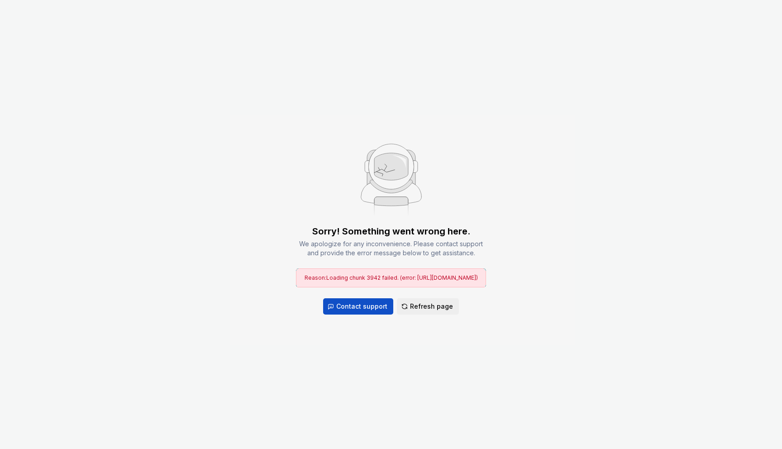  I want to click on button: Contact support, so click(358, 306).